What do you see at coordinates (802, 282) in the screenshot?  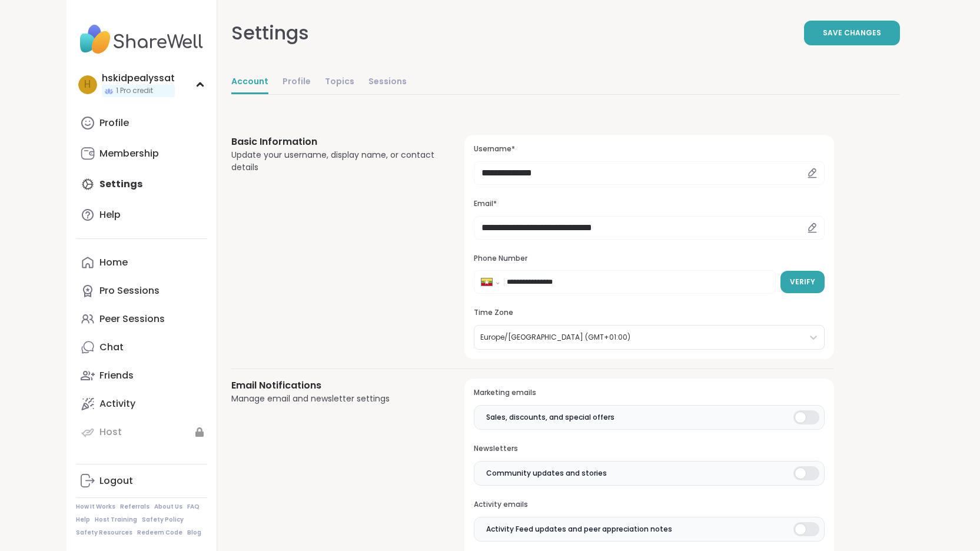 I see `button: Verify` at bounding box center [802, 282].